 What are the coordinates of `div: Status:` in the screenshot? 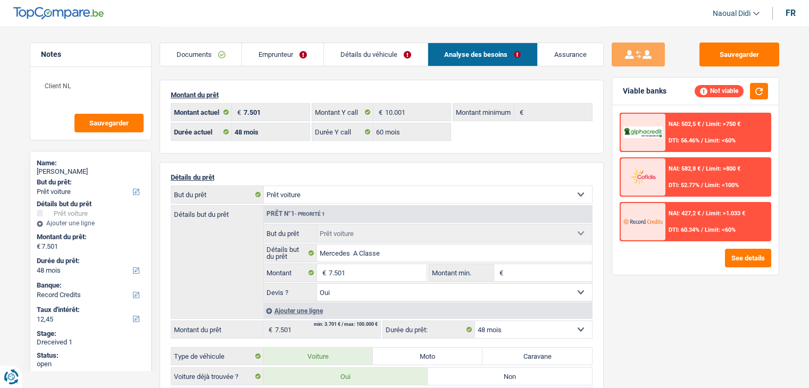 It's located at (90, 356).